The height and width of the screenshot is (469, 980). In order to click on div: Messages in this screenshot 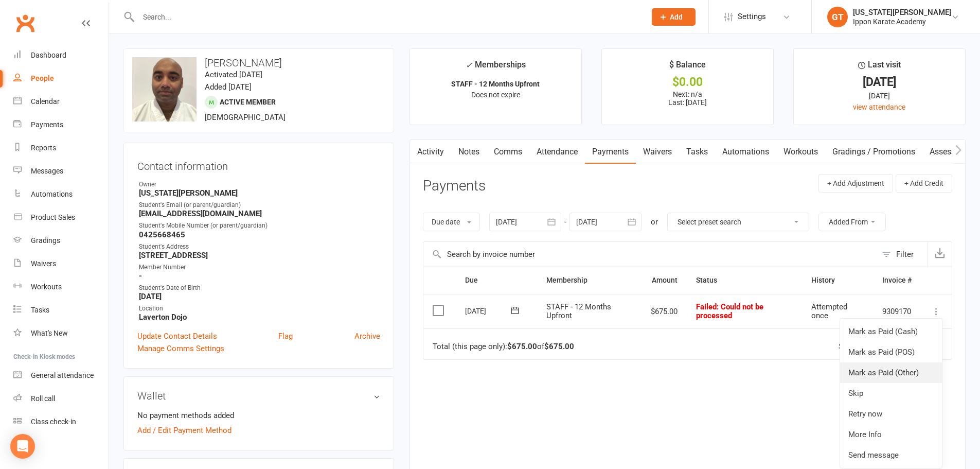, I will do `click(47, 171)`.